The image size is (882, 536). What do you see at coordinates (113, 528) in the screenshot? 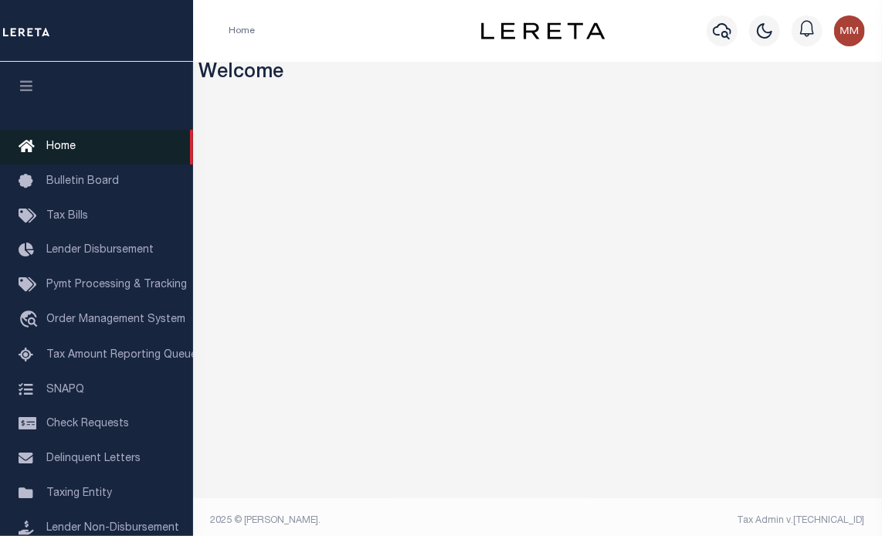
I see `span: Lender Non-Disbursement` at bounding box center [113, 528].